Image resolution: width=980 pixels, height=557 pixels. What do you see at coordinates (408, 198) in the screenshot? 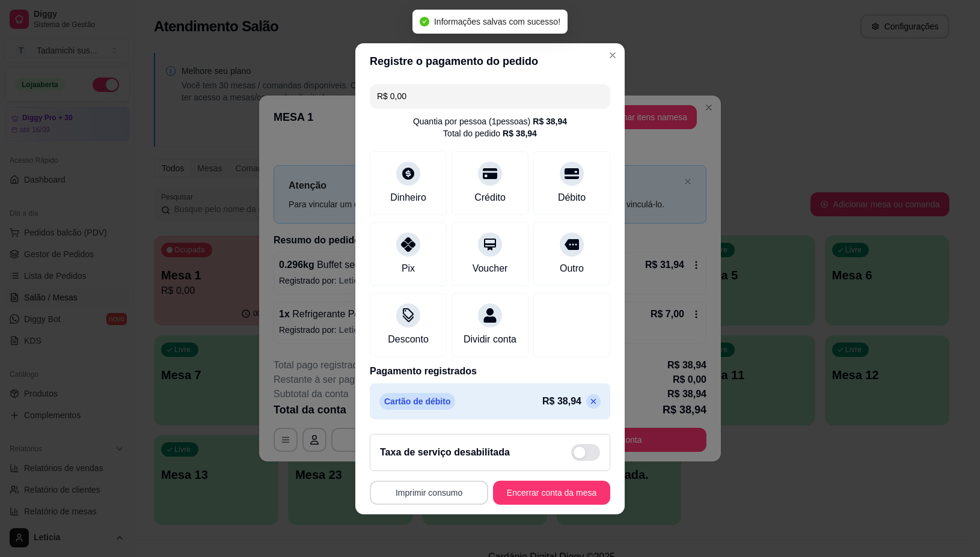
I see `div: Dinheiro` at bounding box center [408, 198].